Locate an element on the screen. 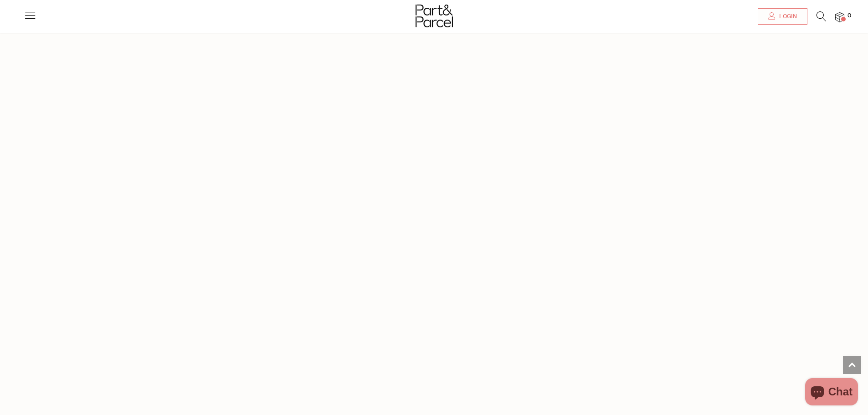  img: Part&Parcel is located at coordinates (434, 16).